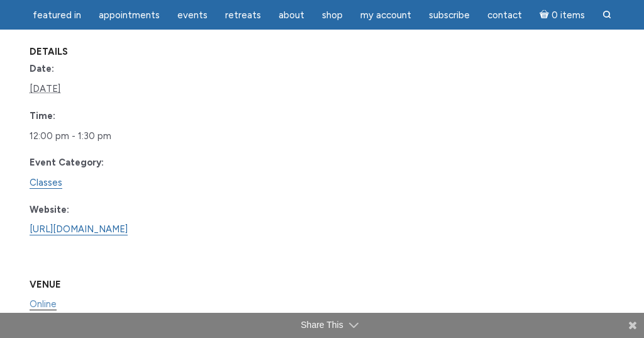 The image size is (644, 338). I want to click on dt: Time:, so click(102, 116).